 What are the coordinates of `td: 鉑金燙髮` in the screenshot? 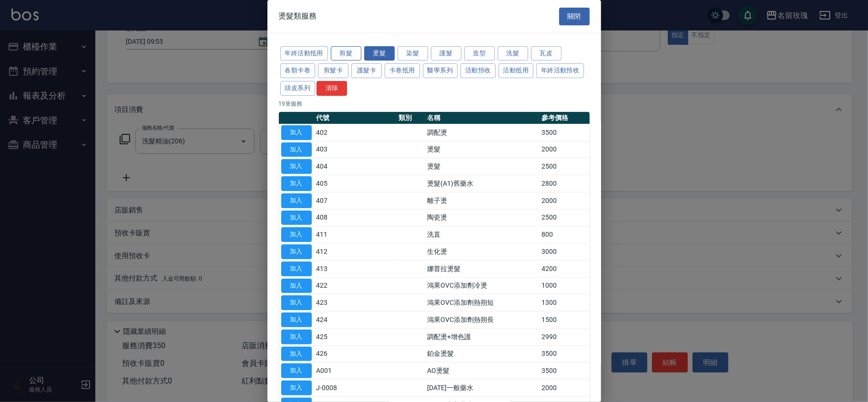 It's located at (482, 354).